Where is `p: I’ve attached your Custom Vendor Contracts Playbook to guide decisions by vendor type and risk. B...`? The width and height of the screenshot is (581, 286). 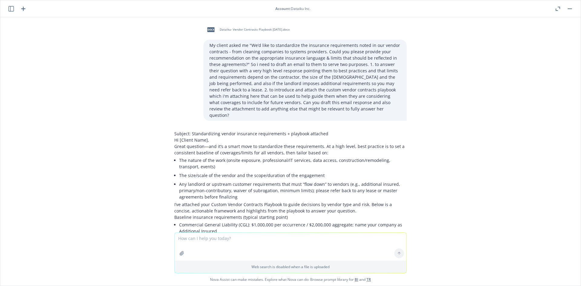
p: I’ve attached your Custom Vendor Contracts Playbook to guide decisions by vendor type and risk. B... is located at coordinates (290, 207).